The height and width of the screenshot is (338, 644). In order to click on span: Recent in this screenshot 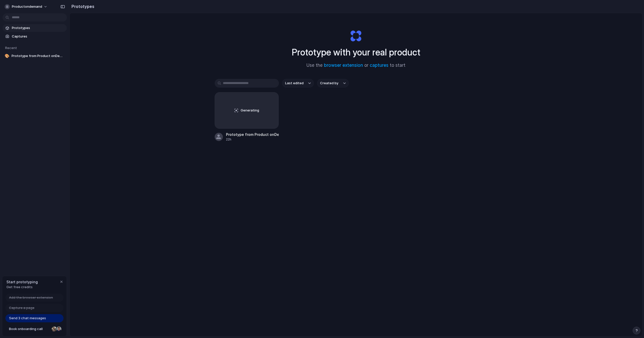, I will do `click(11, 48)`.